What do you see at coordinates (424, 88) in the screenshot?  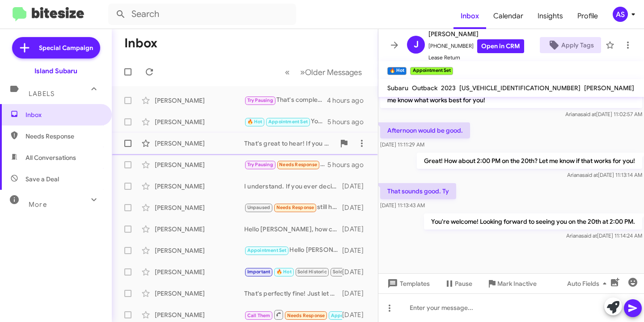 I see `span: Outback` at bounding box center [424, 88].